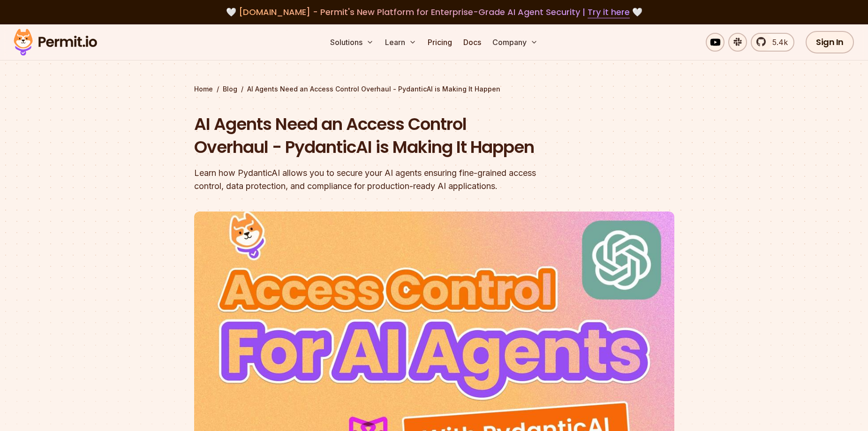  I want to click on button: Company, so click(515, 43).